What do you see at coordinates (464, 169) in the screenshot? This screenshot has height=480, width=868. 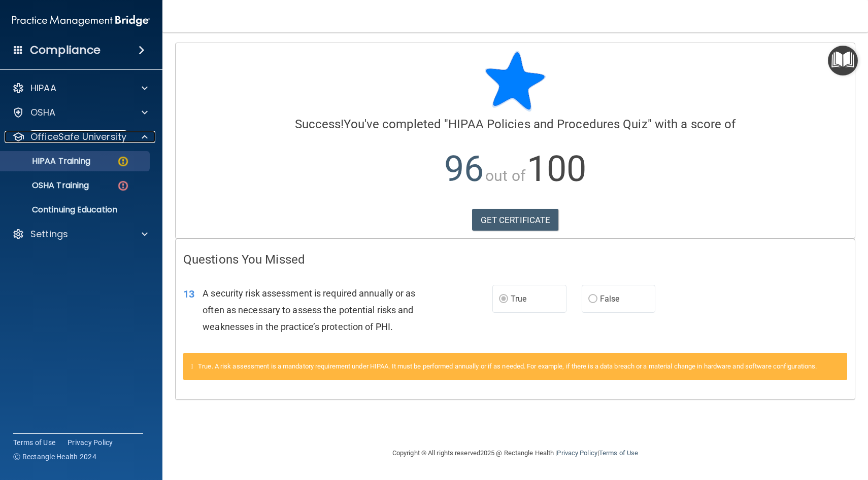 I see `span: 96` at bounding box center [464, 169].